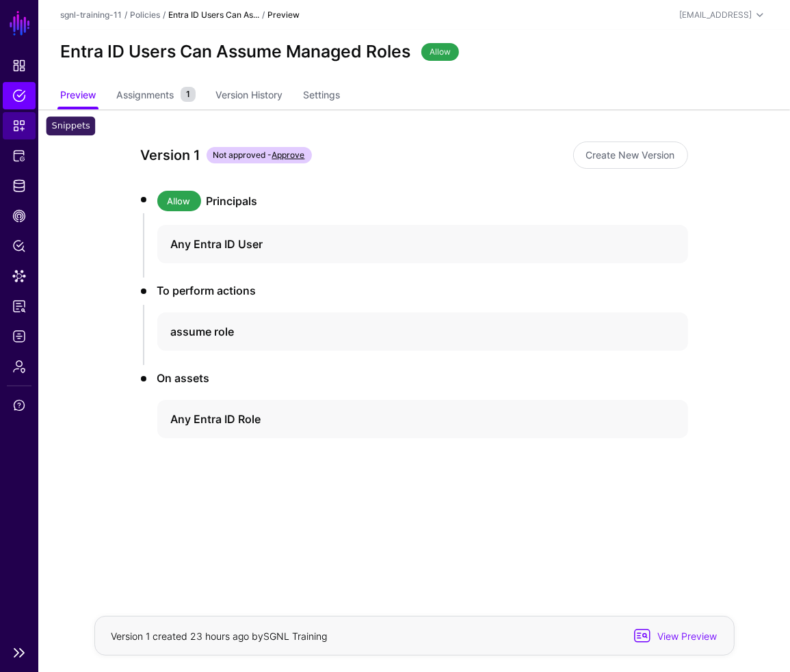 This screenshot has width=790, height=672. What do you see at coordinates (214, 14) in the screenshot?
I see `strong: Entra ID Users Can As...` at bounding box center [214, 14].